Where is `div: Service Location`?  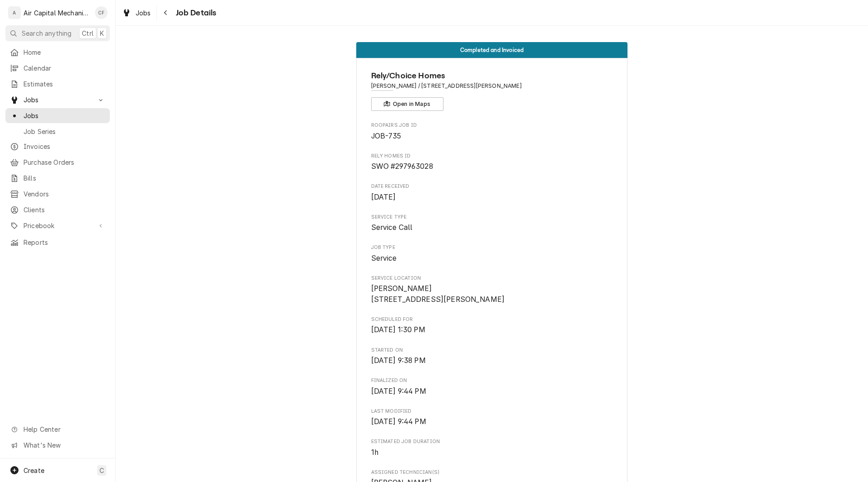 div: Service Location is located at coordinates (492, 290).